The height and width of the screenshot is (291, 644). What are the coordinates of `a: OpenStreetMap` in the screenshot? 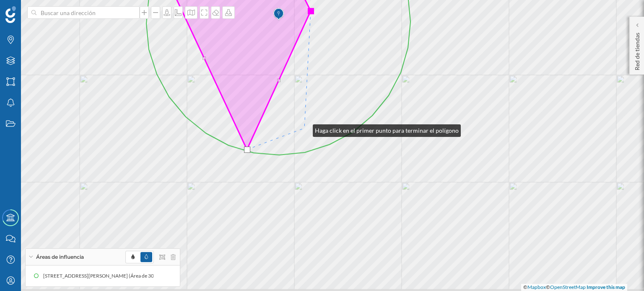 It's located at (568, 287).